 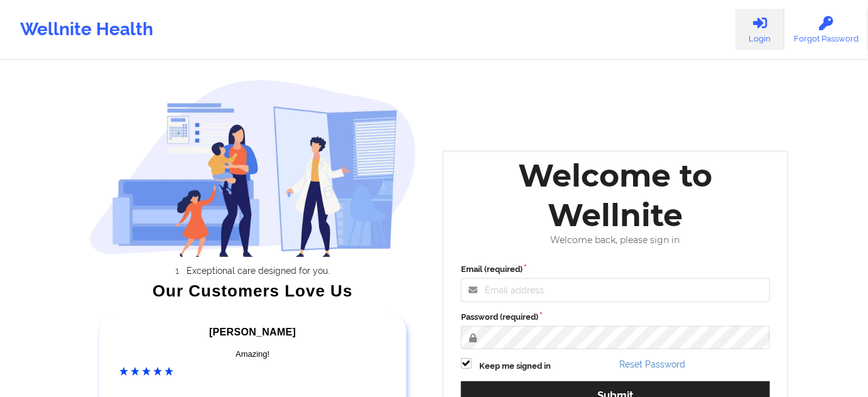 What do you see at coordinates (616, 270) in the screenshot?
I see `label: Email (required)` at bounding box center [616, 270].